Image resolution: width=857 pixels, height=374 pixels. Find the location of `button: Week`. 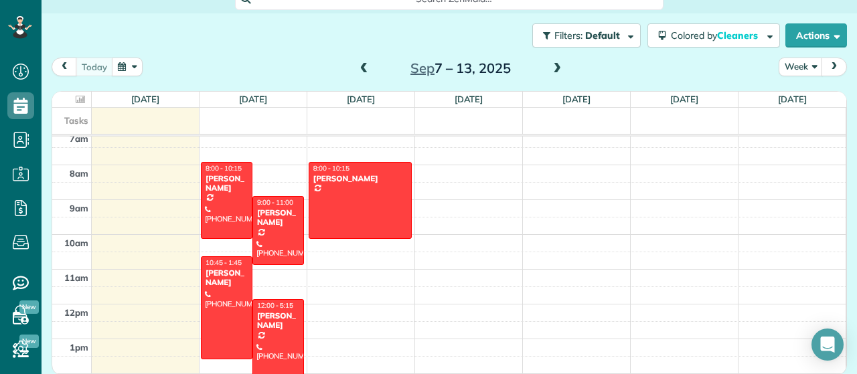

button: Week is located at coordinates (800, 66).